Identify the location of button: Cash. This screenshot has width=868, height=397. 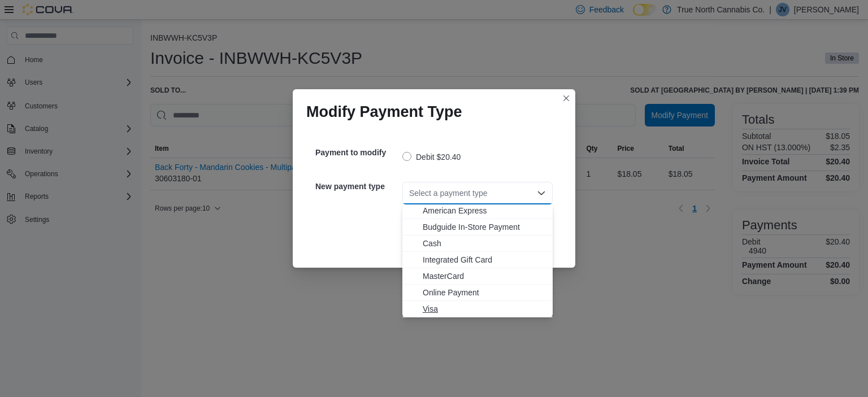
(478, 244).